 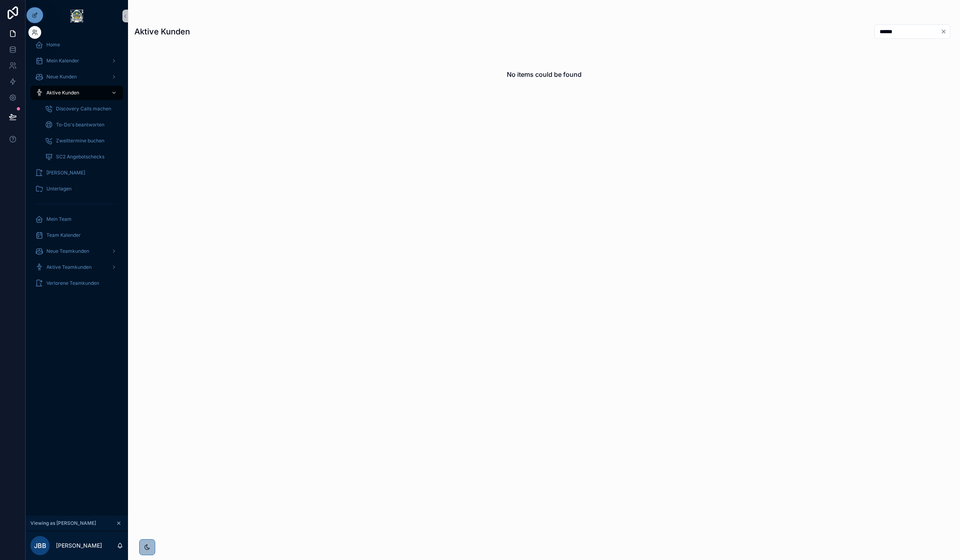 What do you see at coordinates (82, 109) in the screenshot?
I see `a: Discovery Calls machen` at bounding box center [82, 109].